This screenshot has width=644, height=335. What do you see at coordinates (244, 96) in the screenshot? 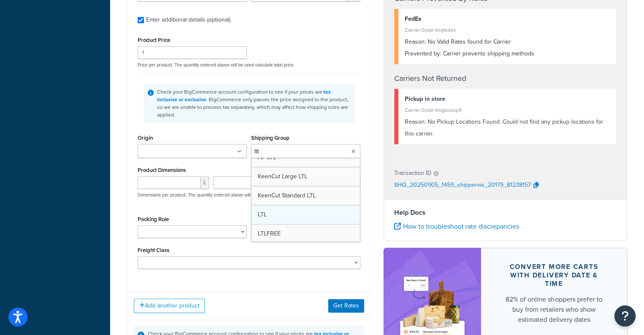
I see `a: tax inclusive or exclusive` at bounding box center [244, 96].